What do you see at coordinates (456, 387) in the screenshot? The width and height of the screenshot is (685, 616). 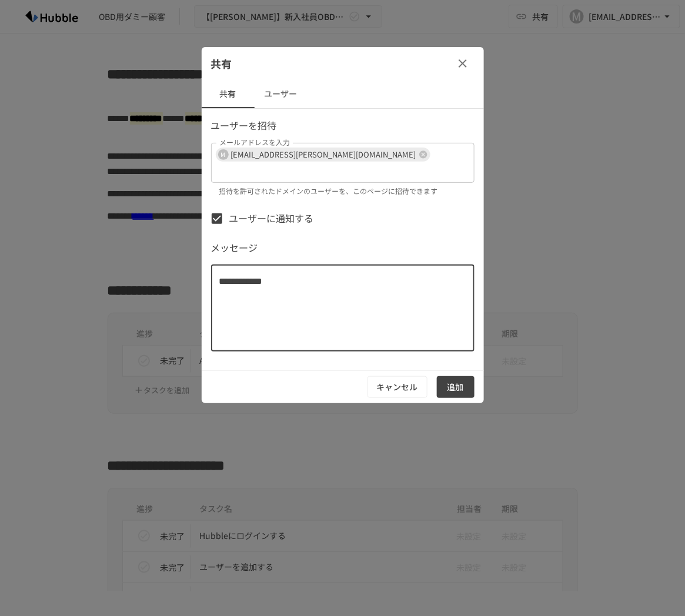 I see `button: 追加` at bounding box center [456, 387].